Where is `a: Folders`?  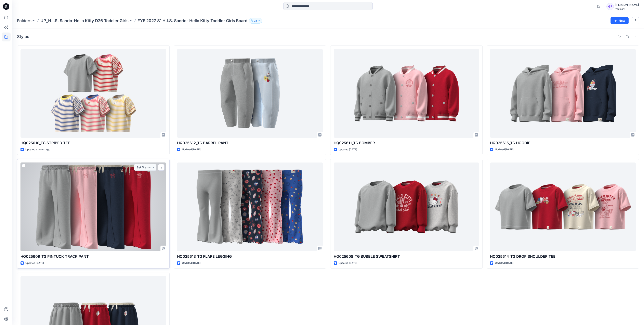 a: Folders is located at coordinates (24, 21).